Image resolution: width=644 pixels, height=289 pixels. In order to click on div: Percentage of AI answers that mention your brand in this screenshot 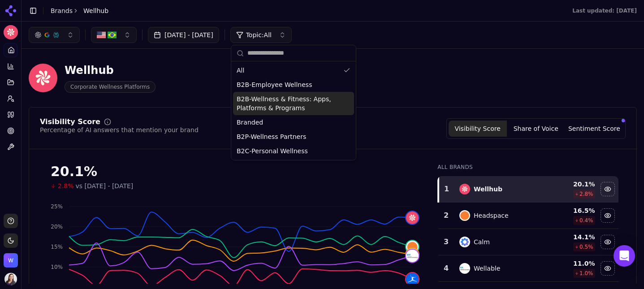, I will do `click(119, 130)`.